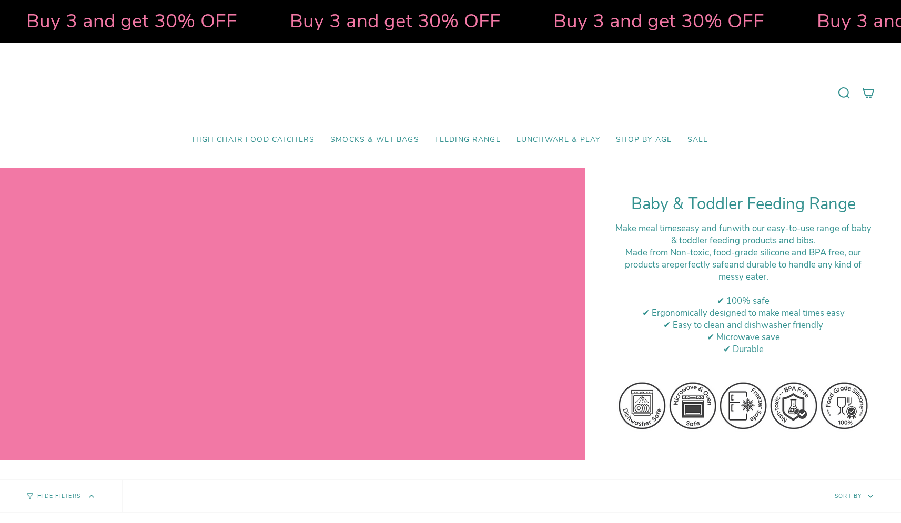 The height and width of the screenshot is (523, 901). What do you see at coordinates (743, 325) in the screenshot?
I see `div: ✔ Easy to clean and dishwasher friendly` at bounding box center [743, 325].